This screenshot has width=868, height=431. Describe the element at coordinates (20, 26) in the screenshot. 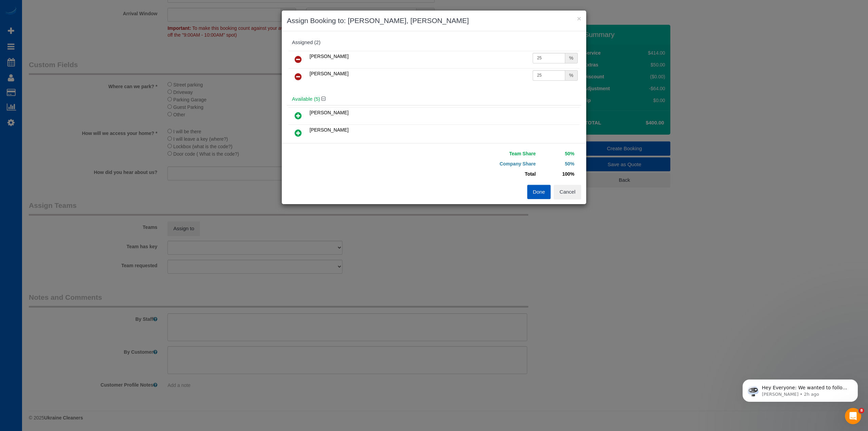

I see `img: Profile image for Ellie` at that location.